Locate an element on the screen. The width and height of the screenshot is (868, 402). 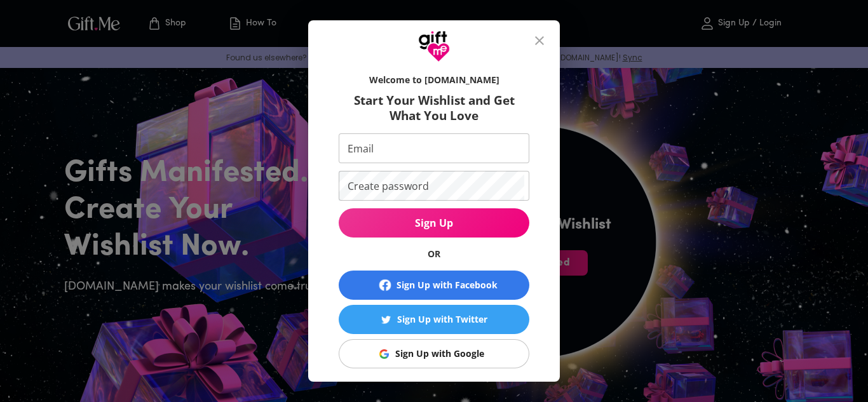
img: Sign Up with Google is located at coordinates (384, 353).